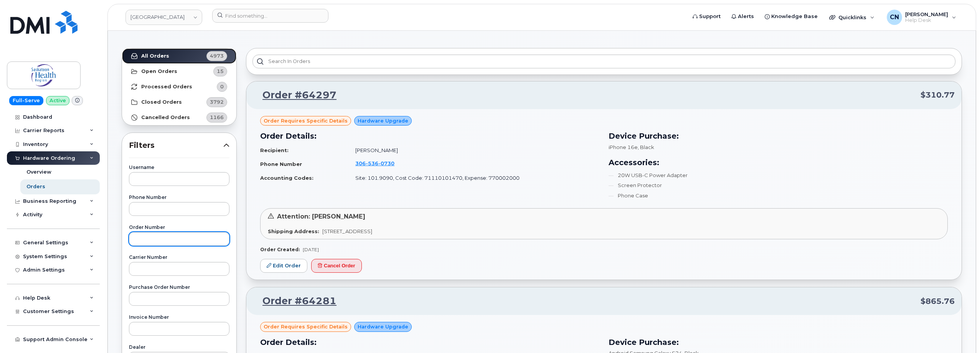 The height and width of the screenshot is (353, 980). I want to click on label: Order Number, so click(179, 227).